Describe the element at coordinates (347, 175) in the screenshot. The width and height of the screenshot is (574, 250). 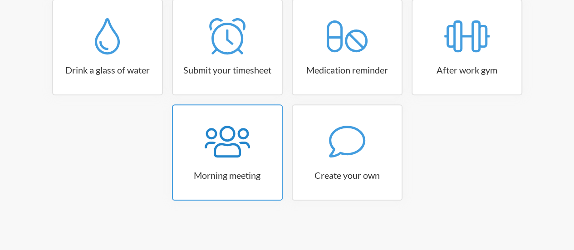
I see `h3: Create your own` at that location.